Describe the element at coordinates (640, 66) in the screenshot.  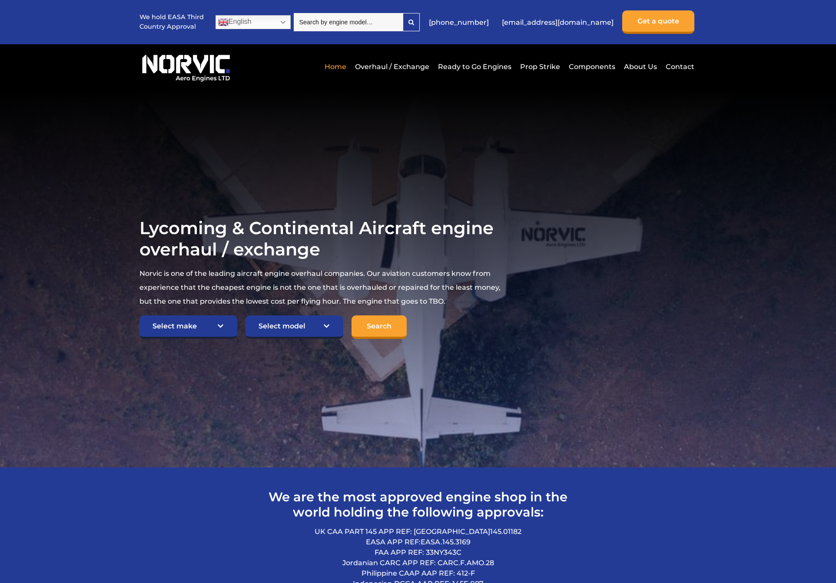
I see `a: About Us` at that location.